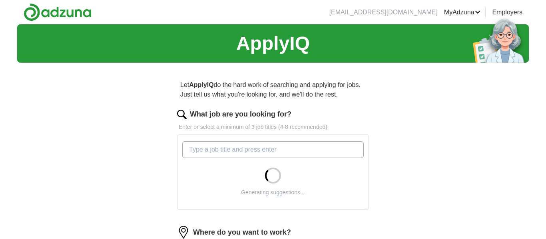 The height and width of the screenshot is (239, 546). I want to click on strong: ApplyIQ, so click(201, 85).